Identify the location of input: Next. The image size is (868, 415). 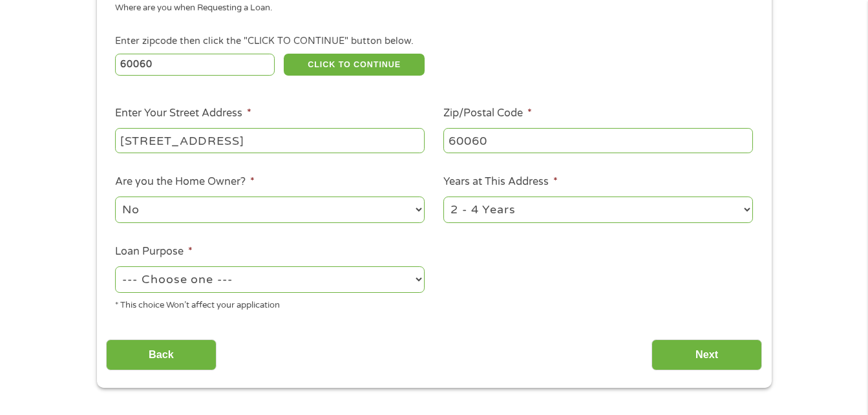
(707, 355).